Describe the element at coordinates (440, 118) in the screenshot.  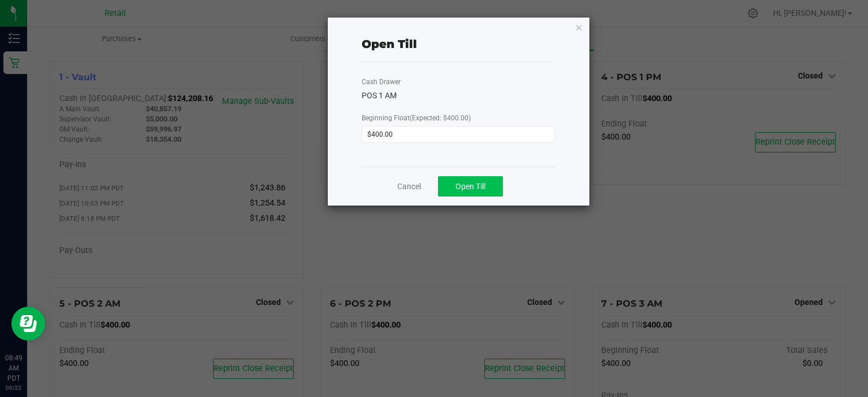
I see `span: (Expected: $400.00)` at that location.